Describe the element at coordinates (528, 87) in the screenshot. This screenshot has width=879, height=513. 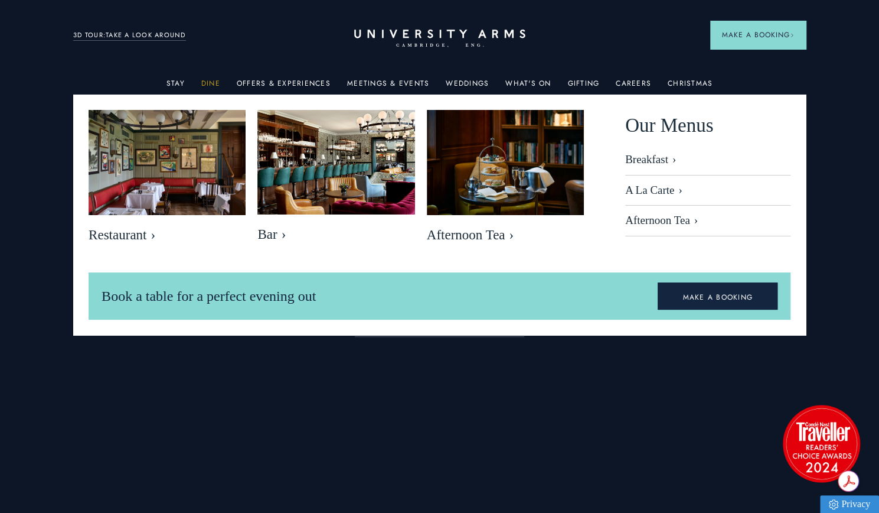
I see `a: What's On` at that location.